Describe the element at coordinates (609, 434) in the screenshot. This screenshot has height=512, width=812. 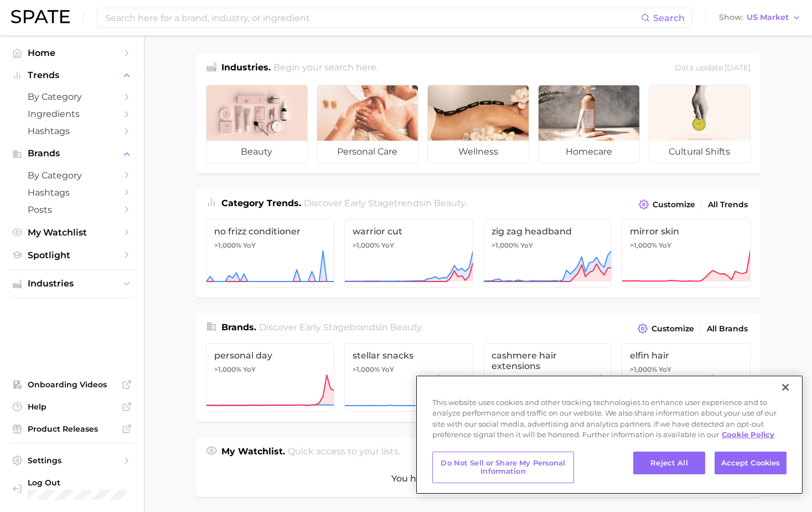
I see `div: Privacy` at that location.